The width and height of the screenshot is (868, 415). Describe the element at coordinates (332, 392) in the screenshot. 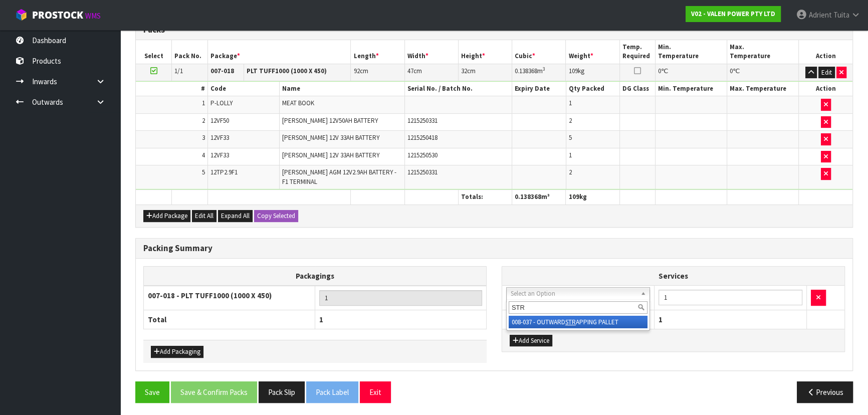

I see `button: Pack Label` at that location.